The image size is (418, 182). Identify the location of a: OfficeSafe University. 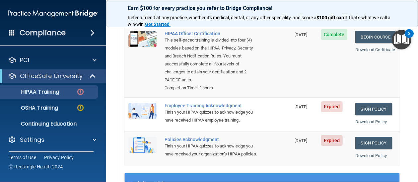
(52, 76).